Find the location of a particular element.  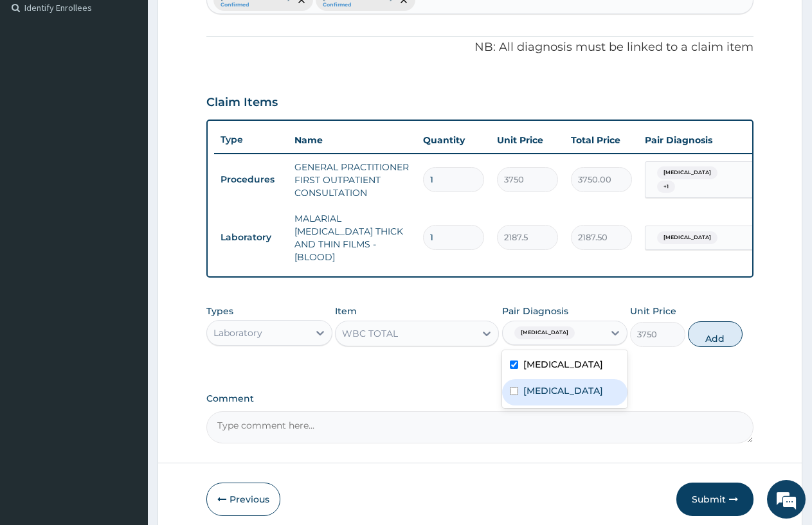

textarea: Type your message and hit 'Enter' is located at coordinates (125, 373).